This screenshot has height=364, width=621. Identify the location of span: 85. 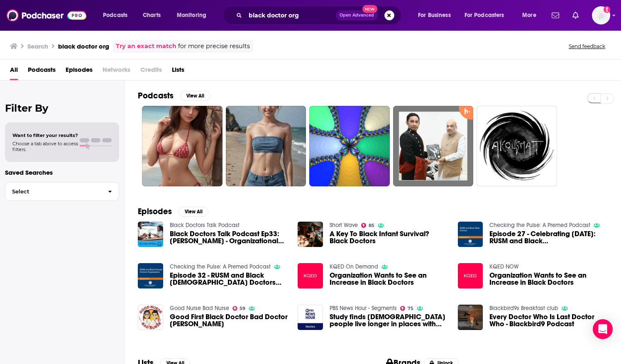
(372, 225).